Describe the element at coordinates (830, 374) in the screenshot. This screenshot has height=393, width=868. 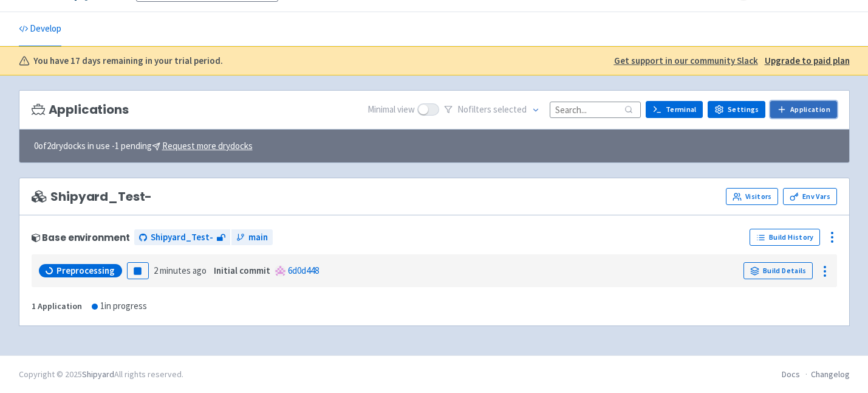
I see `a: Changelog` at that location.